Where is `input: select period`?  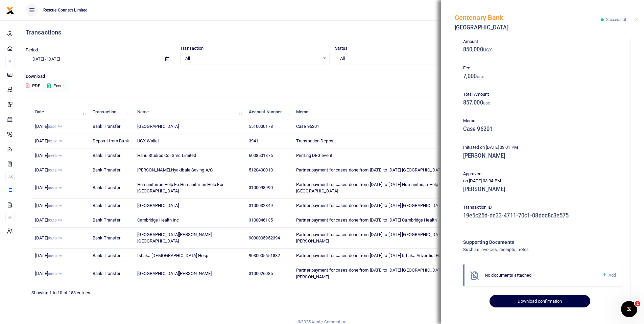
input: select period is located at coordinates (92, 59).